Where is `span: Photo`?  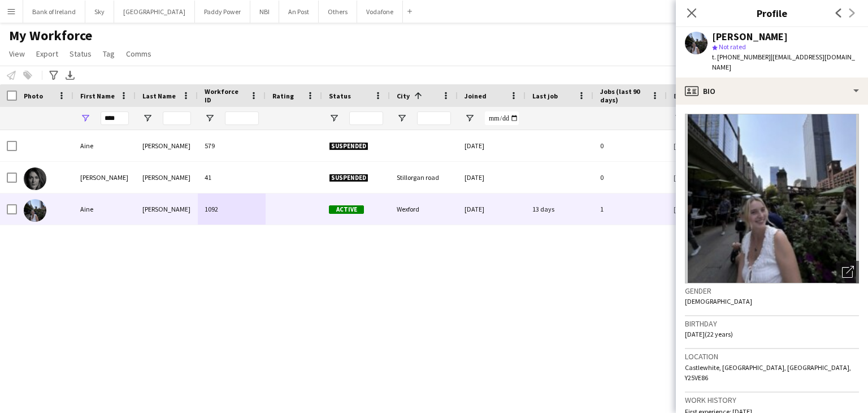 span: Photo is located at coordinates (33, 96).